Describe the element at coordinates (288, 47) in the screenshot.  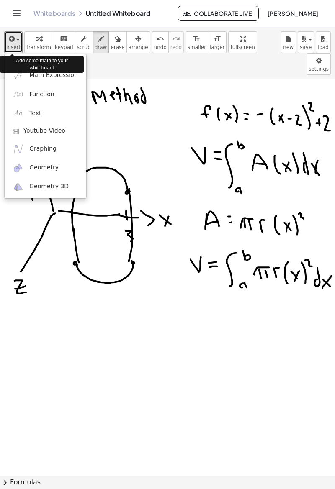
I see `span: new` at that location.